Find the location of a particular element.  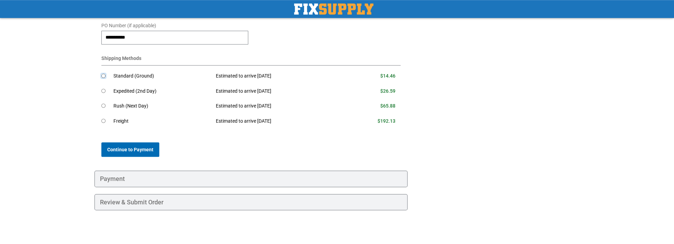

span: $192.13 is located at coordinates (387, 121).